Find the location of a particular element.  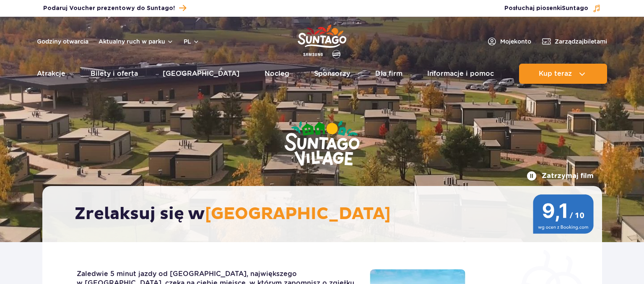

span: Kup teraz is located at coordinates (555, 74).